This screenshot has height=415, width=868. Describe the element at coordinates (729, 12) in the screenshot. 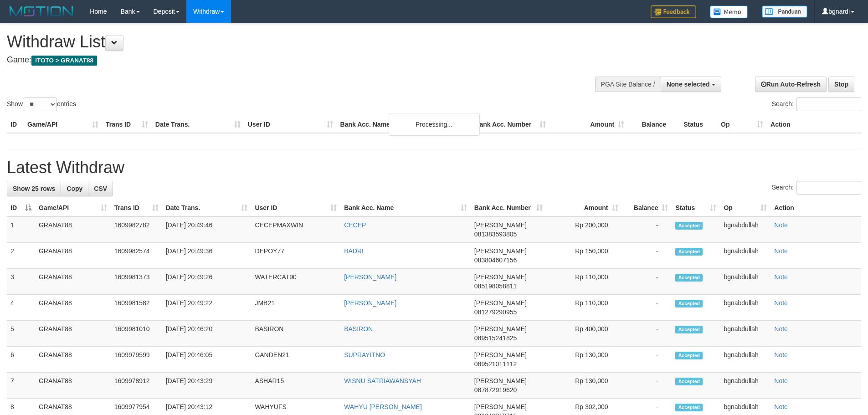

I see `img: Button%20Memo.svg` at that location.